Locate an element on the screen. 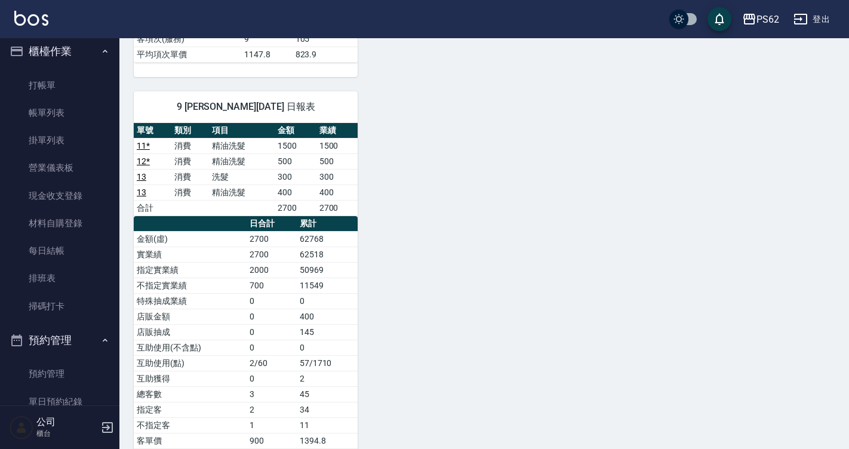 The height and width of the screenshot is (449, 849). div: PS62 is located at coordinates (767, 19).